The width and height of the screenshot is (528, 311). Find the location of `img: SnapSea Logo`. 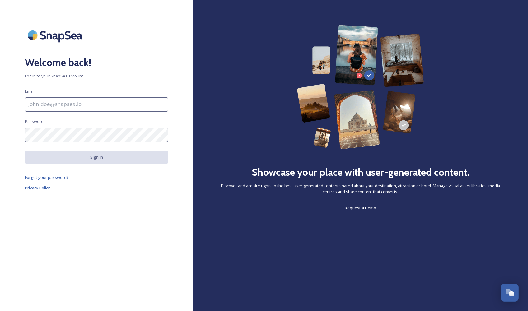

img: SnapSea Logo is located at coordinates (56, 35).